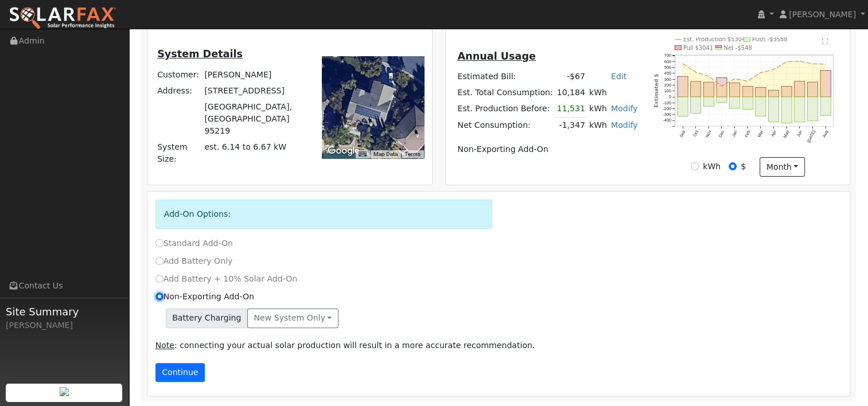  I want to click on img: Google, so click(343, 151).